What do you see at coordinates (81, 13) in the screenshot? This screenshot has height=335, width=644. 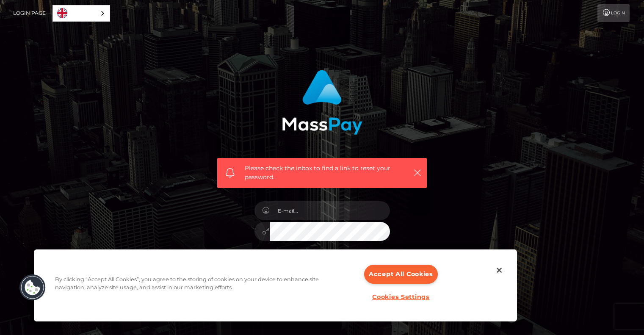 I see `div: Language` at bounding box center [81, 13].